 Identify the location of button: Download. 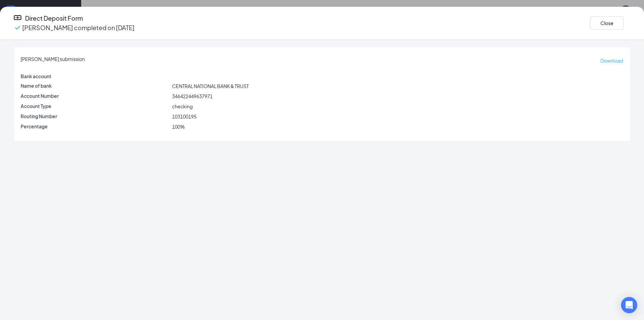
(611, 61).